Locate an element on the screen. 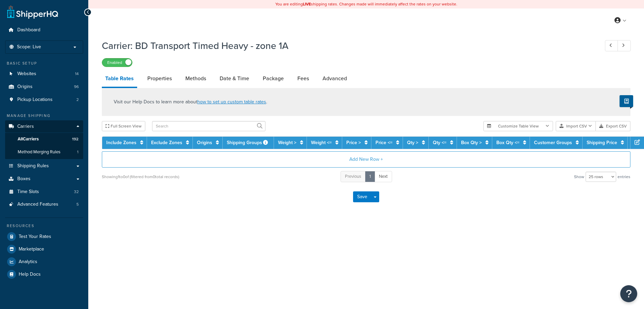 Image resolution: width=644 pixels, height=309 pixels. span: Method Merging Rules is located at coordinates (39, 152).